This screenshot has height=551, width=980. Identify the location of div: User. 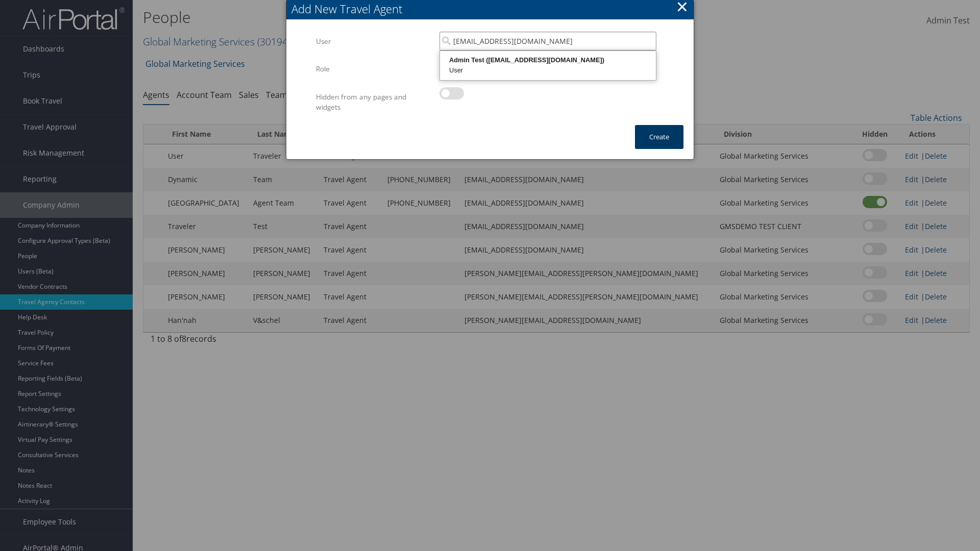
(548, 71).